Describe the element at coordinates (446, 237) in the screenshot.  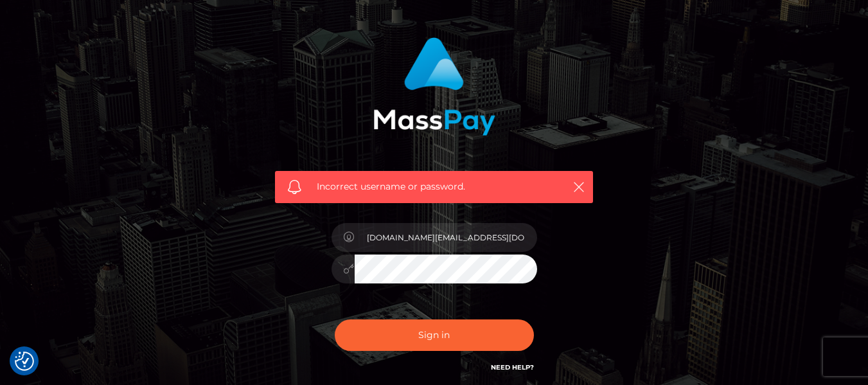
I see `input: Username...` at that location.